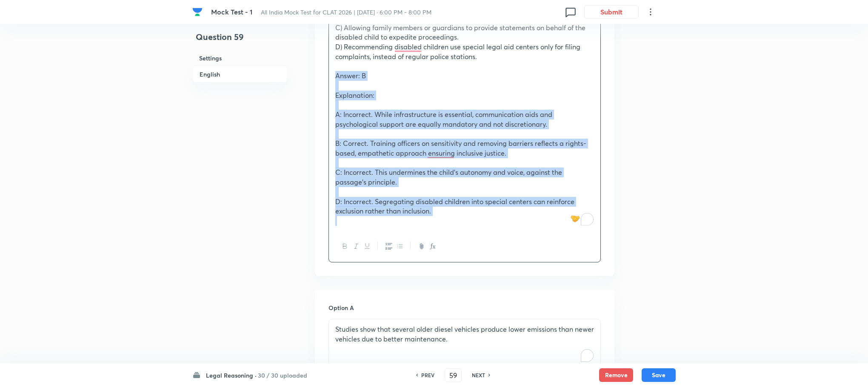 Image resolution: width=868 pixels, height=387 pixels. Describe the element at coordinates (464, 119) in the screenshot. I see `p: A: Incorrect. While infrastructure is essential, communication aids and psychological support are...` at that location.